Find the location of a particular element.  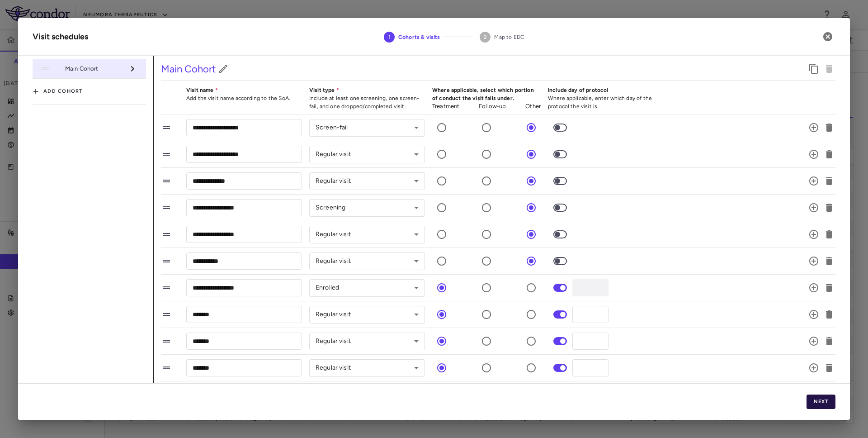

h5: Main Cohort is located at coordinates (188, 69).